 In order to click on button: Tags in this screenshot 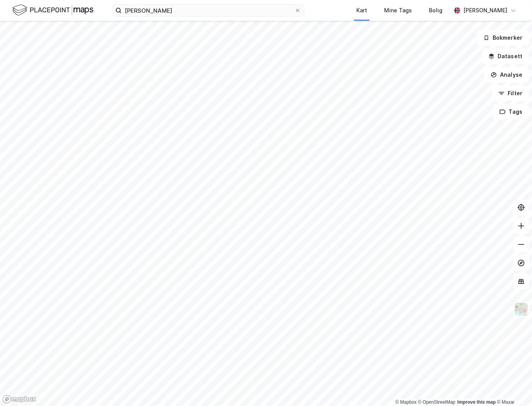, I will do `click(510, 112)`.